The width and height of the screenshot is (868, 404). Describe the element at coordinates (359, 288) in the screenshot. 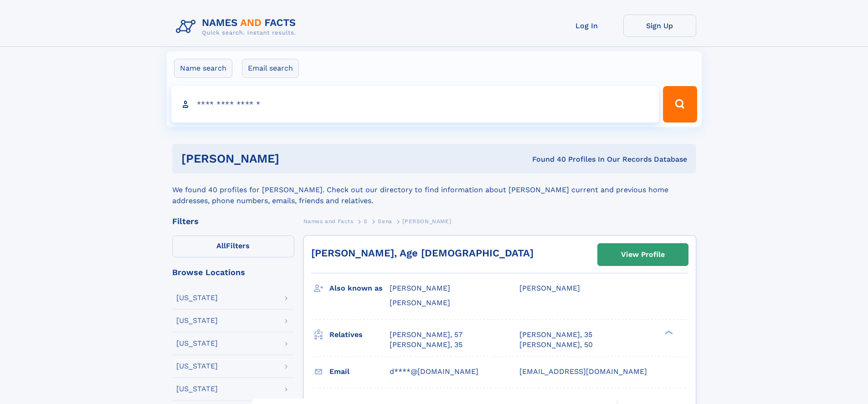

I see `h3: Also known as` at that location.